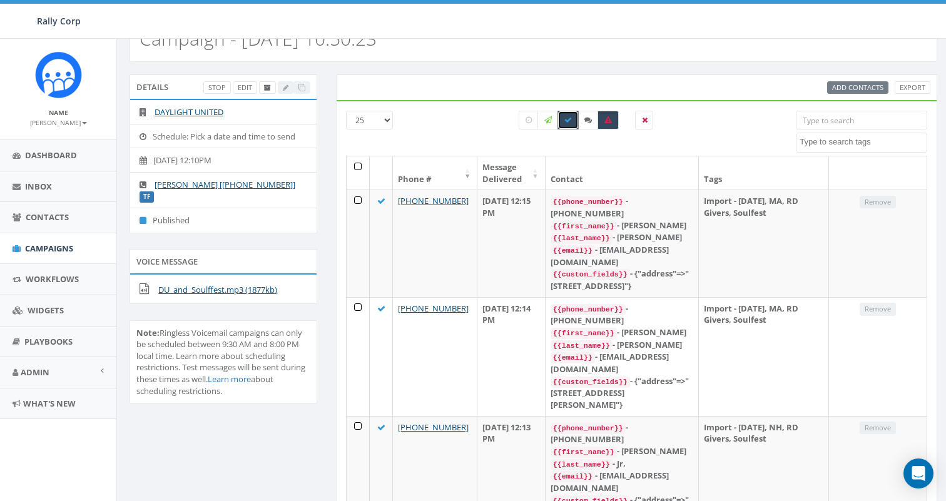 The height and width of the screenshot is (501, 946). What do you see at coordinates (49, 404) in the screenshot?
I see `span: What's New` at bounding box center [49, 404].